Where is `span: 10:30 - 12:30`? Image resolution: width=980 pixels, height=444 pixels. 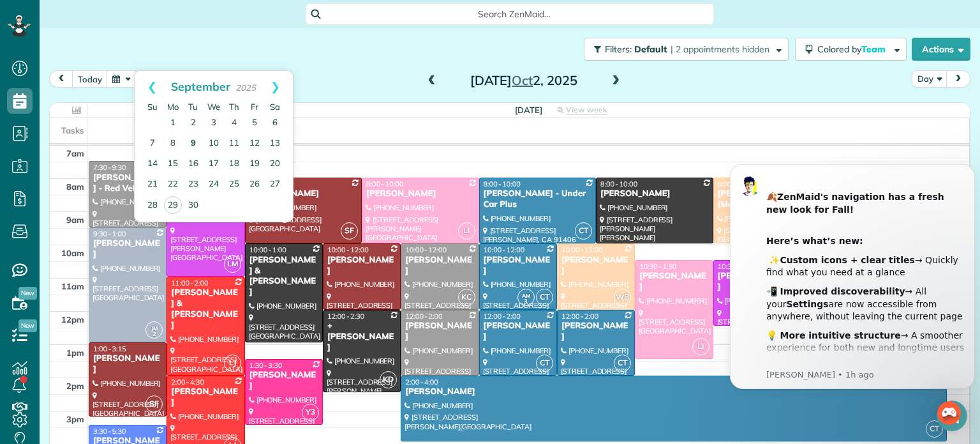 span: 10:30 - 12:30 is located at coordinates (738, 266).